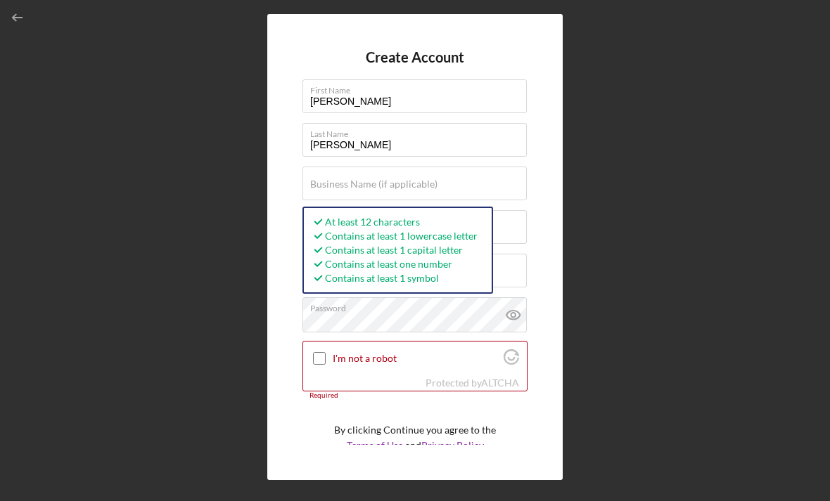 This screenshot has width=830, height=501. Describe the element at coordinates (418, 88) in the screenshot. I see `label: First Name` at that location.